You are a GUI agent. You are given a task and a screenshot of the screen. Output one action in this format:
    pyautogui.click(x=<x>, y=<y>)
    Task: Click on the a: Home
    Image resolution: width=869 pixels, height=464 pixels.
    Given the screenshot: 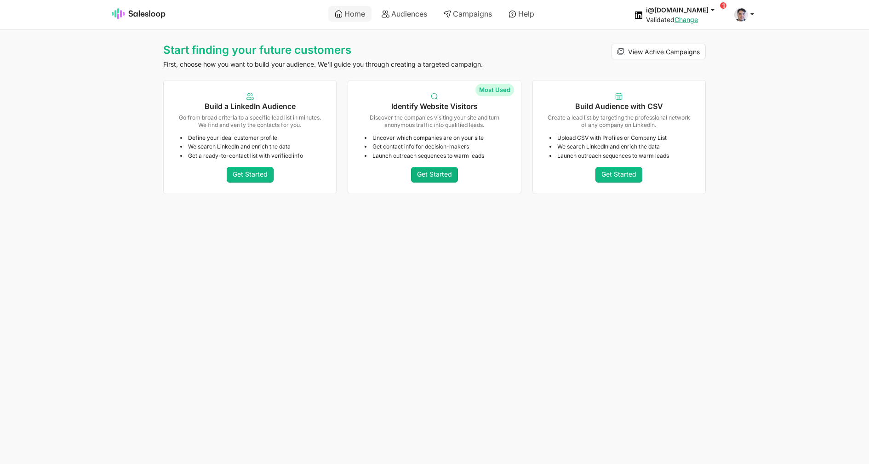 What is the action you would take?
    pyautogui.click(x=350, y=14)
    